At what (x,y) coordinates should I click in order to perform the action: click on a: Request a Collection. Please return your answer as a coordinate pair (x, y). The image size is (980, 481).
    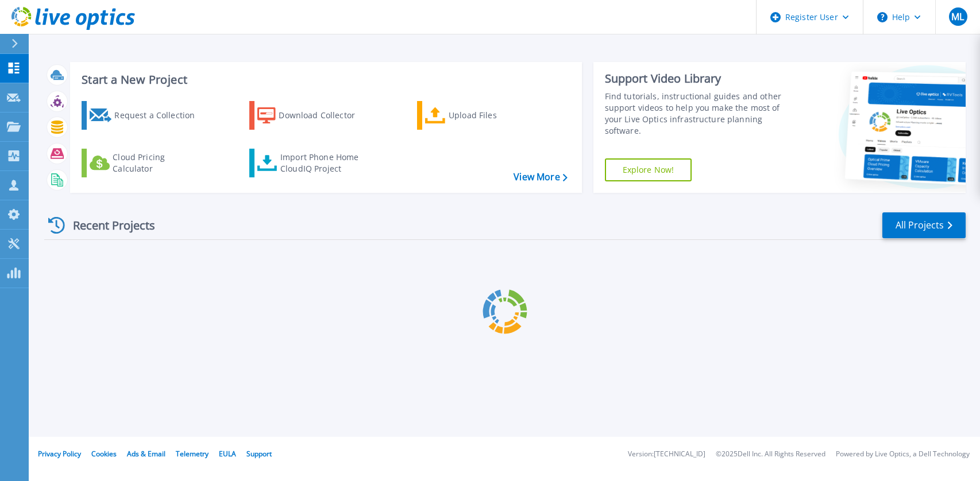
    Looking at the image, I should click on (145, 115).